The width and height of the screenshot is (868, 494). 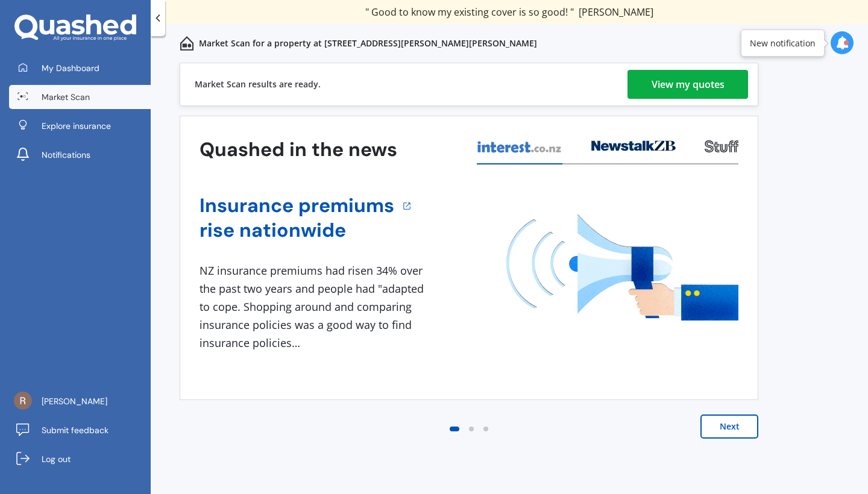 I want to click on img: ACg8ocK7417hy4A9MWCd8qkwq0qf3W4Vlk0Nvyt9IdtG9kyx_atHCg=s96-c, so click(x=23, y=401).